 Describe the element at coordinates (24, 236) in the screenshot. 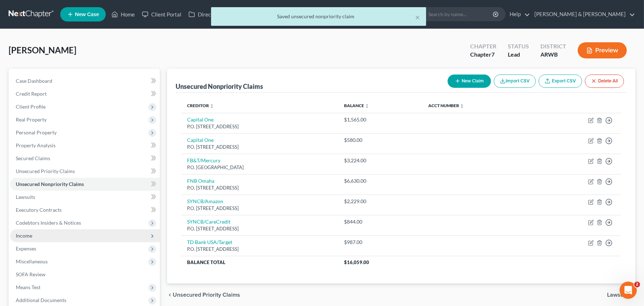

I see `span: Income` at that location.